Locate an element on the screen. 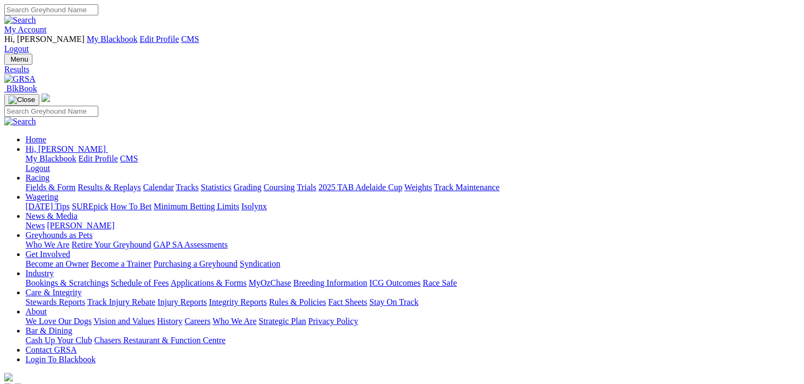 The image size is (804, 384). a: Grading is located at coordinates (248, 187).